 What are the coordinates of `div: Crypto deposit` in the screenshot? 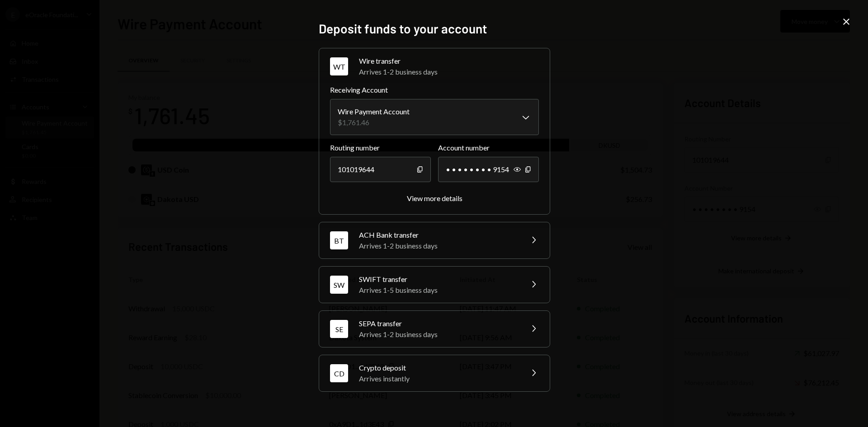 It's located at (438, 367).